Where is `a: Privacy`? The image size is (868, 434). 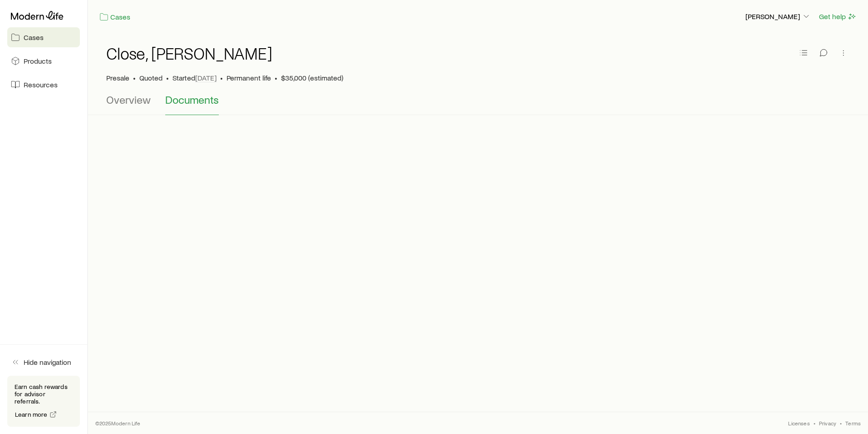 a: Privacy is located at coordinates (828, 423).